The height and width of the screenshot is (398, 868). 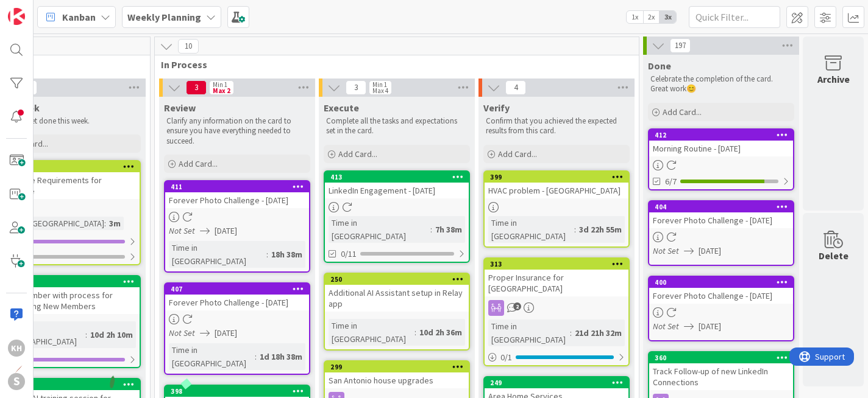 What do you see at coordinates (659, 66) in the screenshot?
I see `span: Done` at bounding box center [659, 66].